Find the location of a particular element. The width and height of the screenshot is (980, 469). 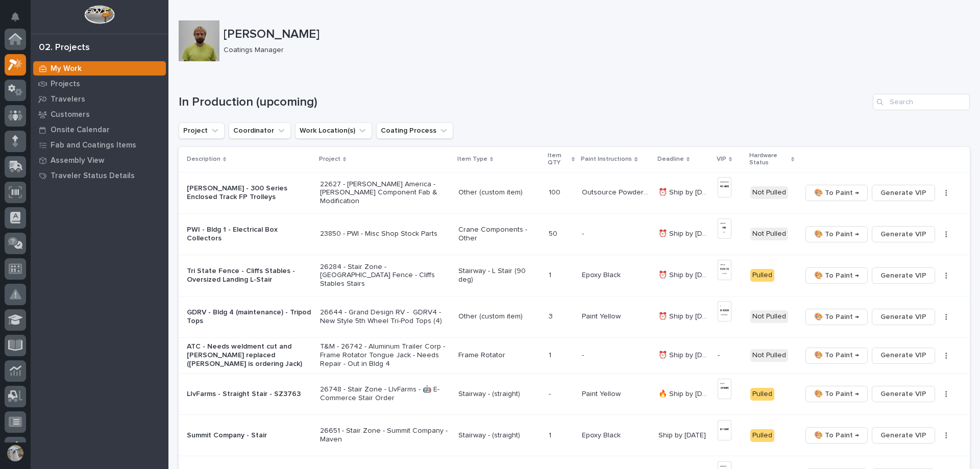

p: VIP is located at coordinates (721, 159).